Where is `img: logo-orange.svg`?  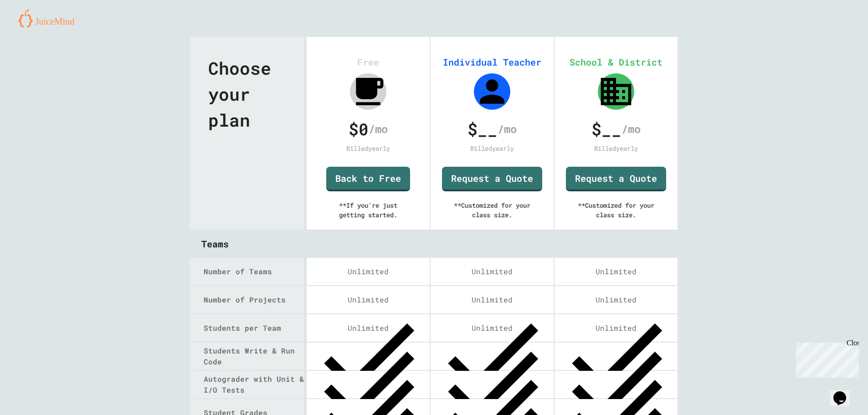
img: logo-orange.svg is located at coordinates (50, 18).